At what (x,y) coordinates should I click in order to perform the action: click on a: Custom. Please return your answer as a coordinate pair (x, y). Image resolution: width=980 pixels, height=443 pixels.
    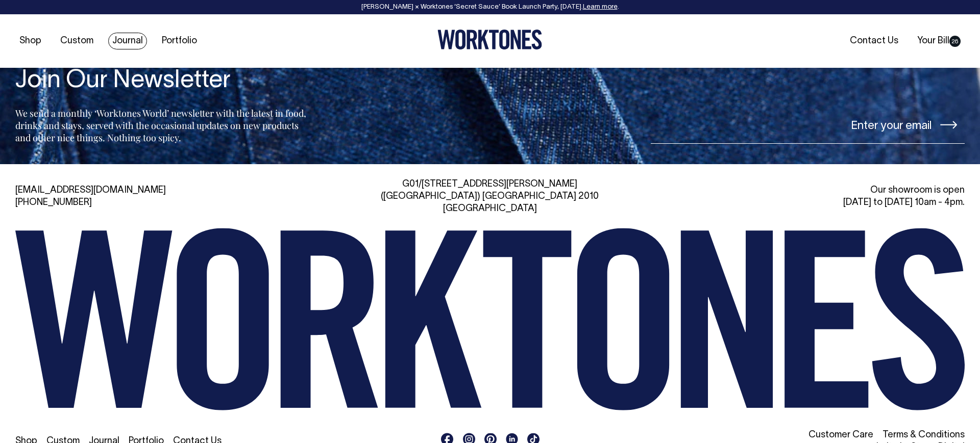
    Looking at the image, I should click on (77, 41).